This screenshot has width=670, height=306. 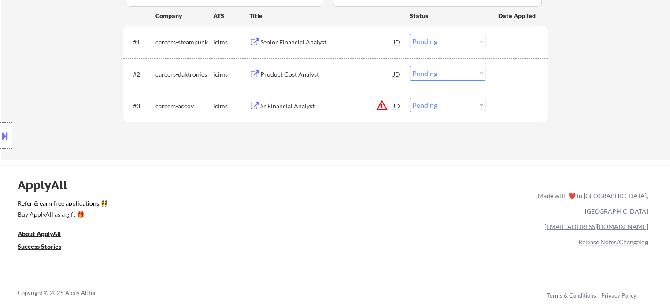 What do you see at coordinates (68, 293) in the screenshot?
I see `div: Copyright © 2025 Apply All Inc` at bounding box center [68, 293].